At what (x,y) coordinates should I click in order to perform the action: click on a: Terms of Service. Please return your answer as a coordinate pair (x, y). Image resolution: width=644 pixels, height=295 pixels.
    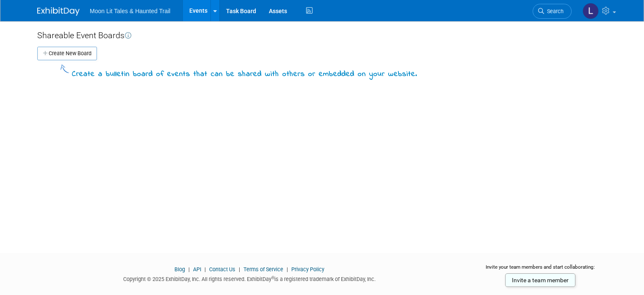
    Looking at the image, I should click on (263, 269).